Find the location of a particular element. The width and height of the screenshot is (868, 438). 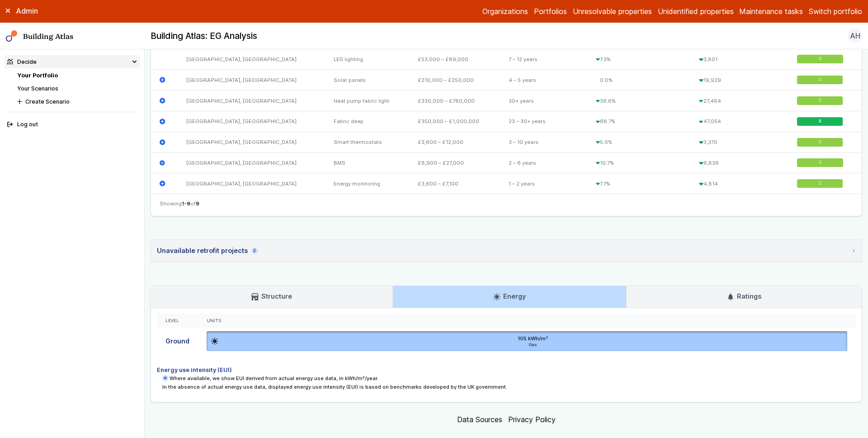

div: 3,801 is located at coordinates (739, 59).